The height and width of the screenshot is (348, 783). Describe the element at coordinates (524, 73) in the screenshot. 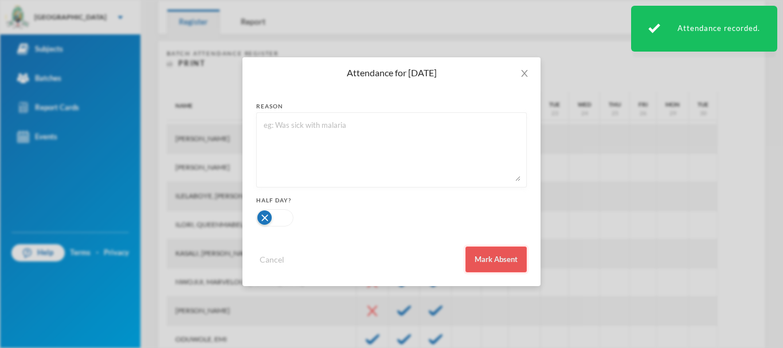

I see `i: icon: close` at that location.